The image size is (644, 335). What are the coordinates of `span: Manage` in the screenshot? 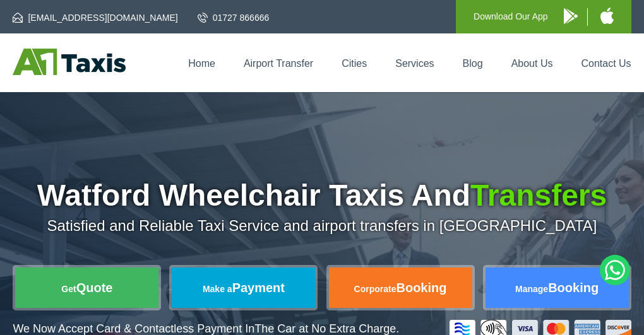 It's located at (532, 289).